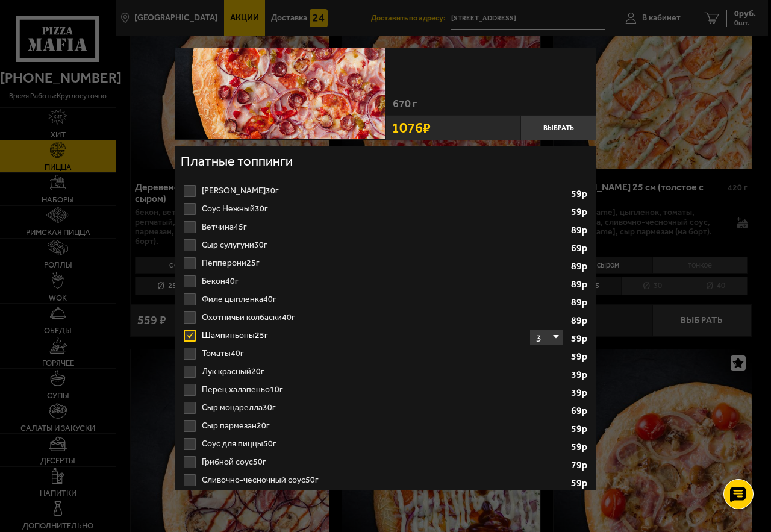 The height and width of the screenshot is (532, 771). I want to click on label: Сыр сулугуни 30г, so click(386, 245).